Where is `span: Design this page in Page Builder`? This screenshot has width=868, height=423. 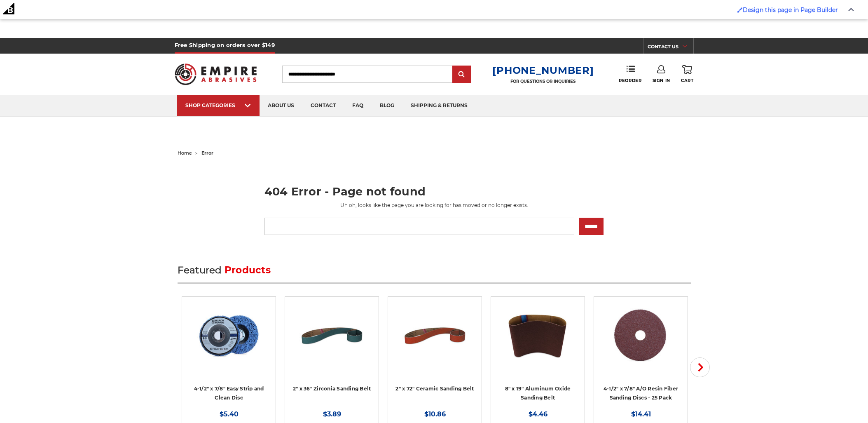
span: Design this page in Page Builder is located at coordinates (790, 10).